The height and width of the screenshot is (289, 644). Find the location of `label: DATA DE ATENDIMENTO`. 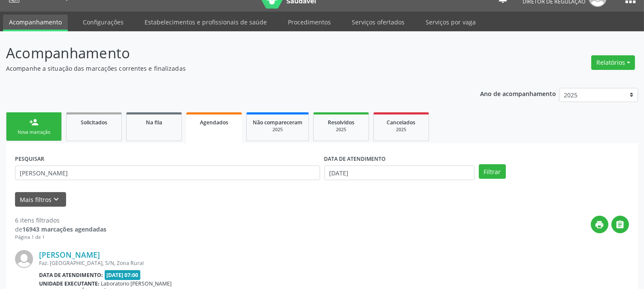

label: DATA DE ATENDIMENTO is located at coordinates (355, 159).